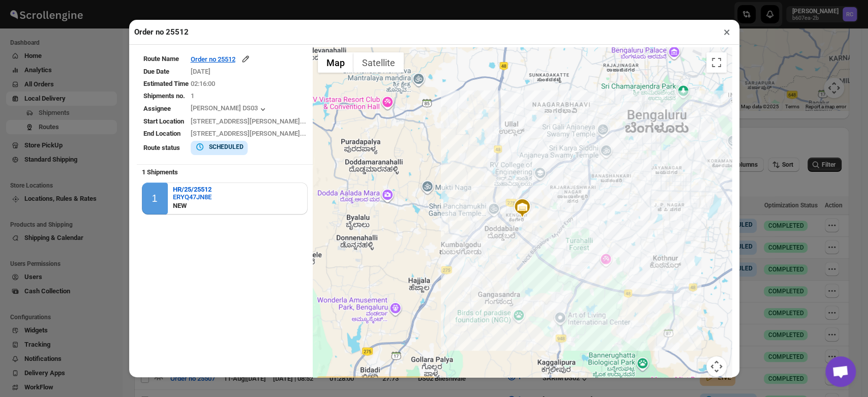  Describe the element at coordinates (378, 62) in the screenshot. I see `button: Show satellite imagery` at that location.